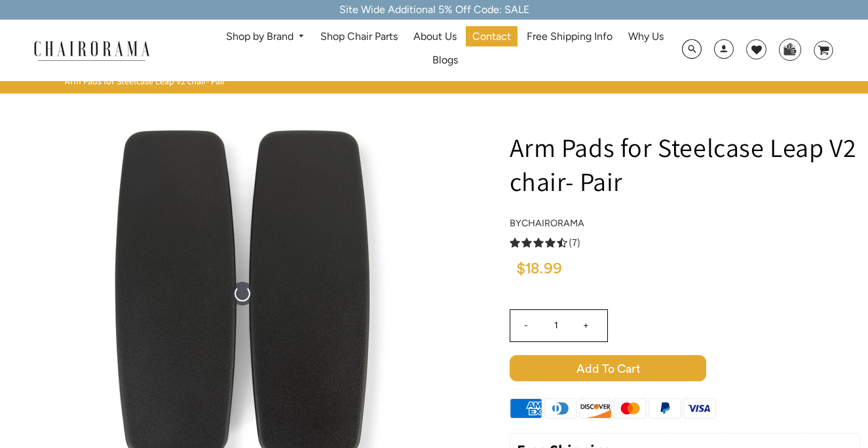 The image size is (868, 448). I want to click on a: Free Shipping Info, so click(569, 36).